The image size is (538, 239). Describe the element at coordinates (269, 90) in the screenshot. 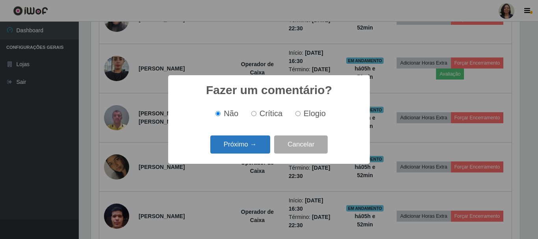

I see `h2: Fazer um comentário?` at that location.